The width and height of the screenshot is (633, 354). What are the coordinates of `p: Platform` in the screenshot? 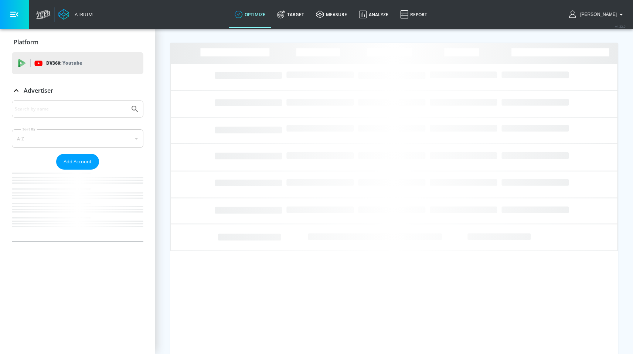 It's located at (26, 42).